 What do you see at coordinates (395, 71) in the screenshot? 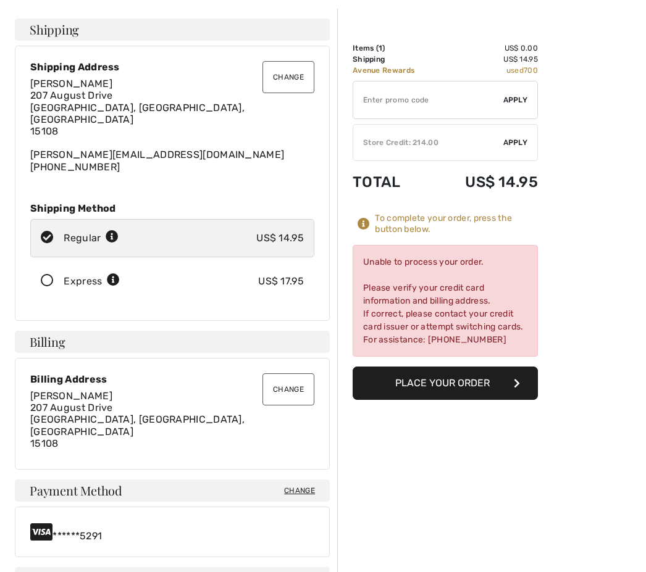
I see `td: Avenue Rewards` at bounding box center [395, 71].